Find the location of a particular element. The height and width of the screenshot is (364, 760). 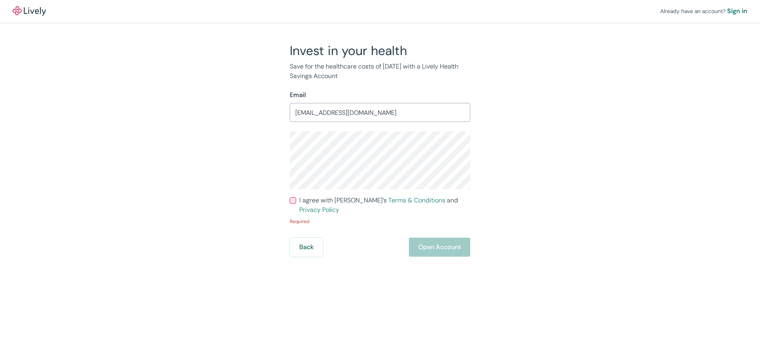

a: LivelyLively is located at coordinates (29, 11).